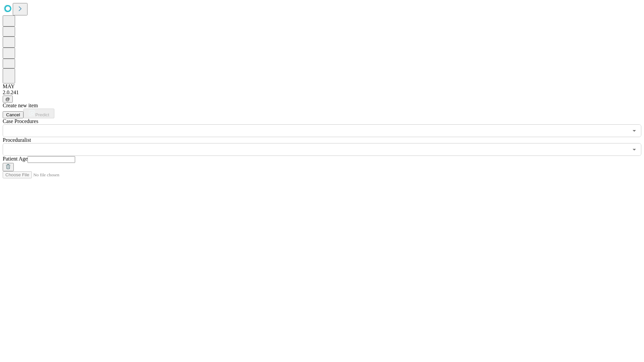 The height and width of the screenshot is (362, 644). I want to click on span: Patient Age, so click(15, 158).